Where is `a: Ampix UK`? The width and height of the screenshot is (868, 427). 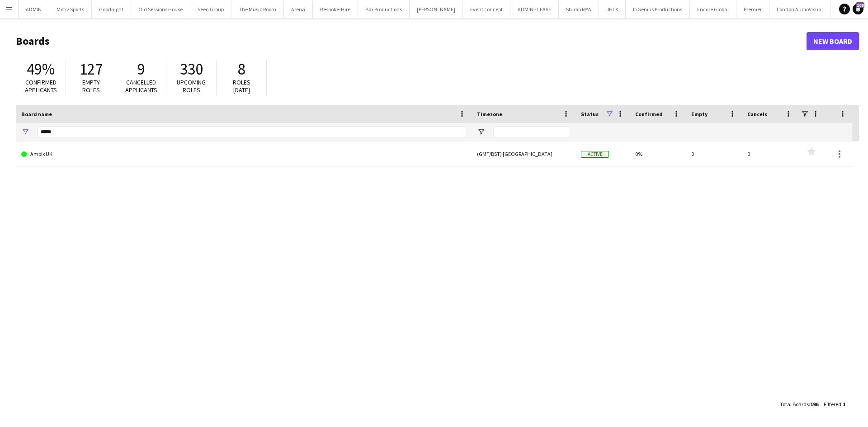
a: Ampix UK is located at coordinates (243, 154).